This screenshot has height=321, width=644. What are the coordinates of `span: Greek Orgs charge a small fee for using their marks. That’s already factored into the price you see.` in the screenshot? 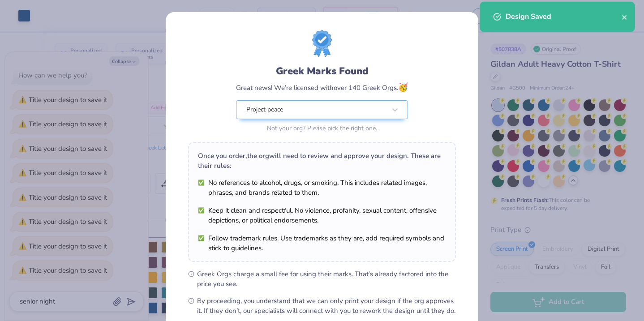 It's located at (327, 279).